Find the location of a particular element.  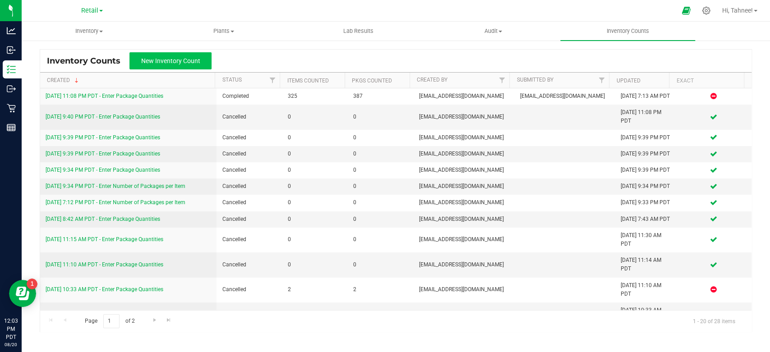

a: Created is located at coordinates (64, 80).